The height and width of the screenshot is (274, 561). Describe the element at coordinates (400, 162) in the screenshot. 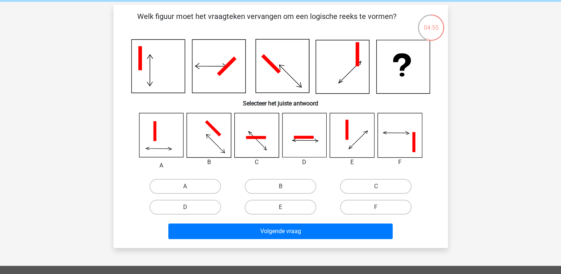

I see `div: F` at that location.